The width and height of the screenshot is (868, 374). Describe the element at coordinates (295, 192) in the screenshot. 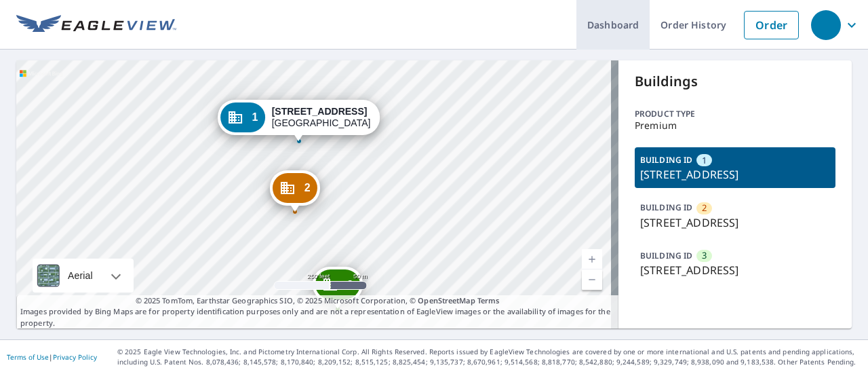

I see `div: Dropped pin, building 2, Commercial property, 7310 Westfield Plaza Dr Belleville, IL 62223` at that location.